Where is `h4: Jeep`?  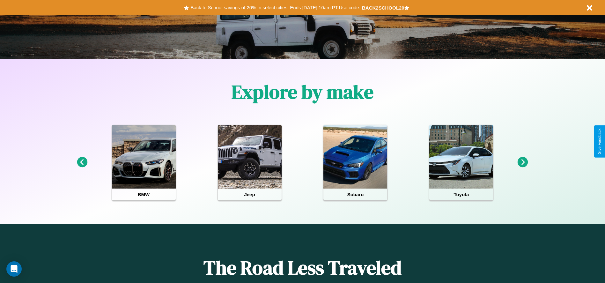
h4: Jeep is located at coordinates (250, 194).